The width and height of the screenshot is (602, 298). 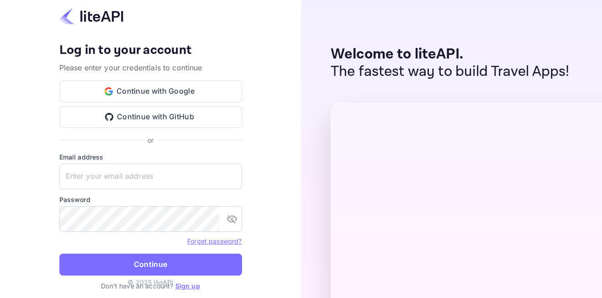 What do you see at coordinates (151, 286) in the screenshot?
I see `p: Don't have an account?` at bounding box center [151, 286].